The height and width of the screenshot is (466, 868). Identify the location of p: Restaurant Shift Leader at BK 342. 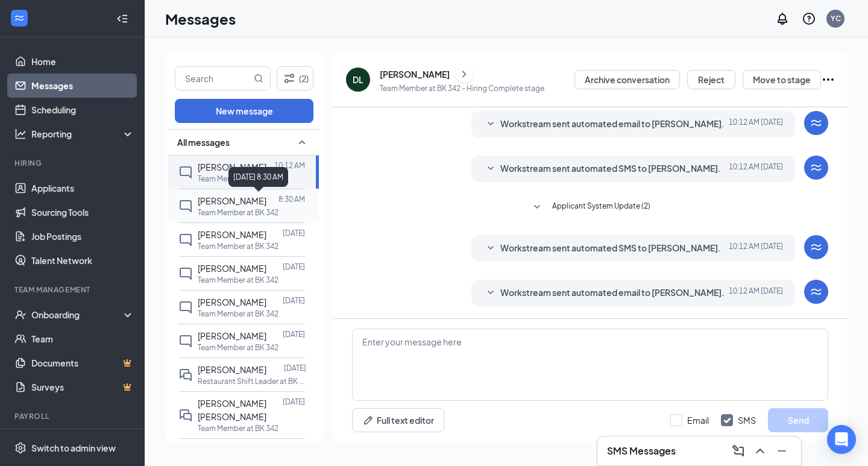
(252, 381).